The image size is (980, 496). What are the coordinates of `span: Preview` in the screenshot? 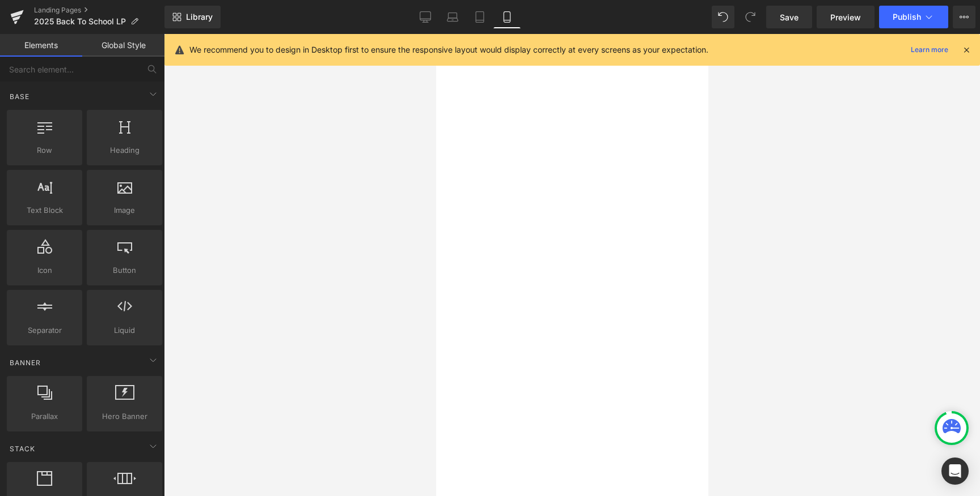 It's located at (845, 17).